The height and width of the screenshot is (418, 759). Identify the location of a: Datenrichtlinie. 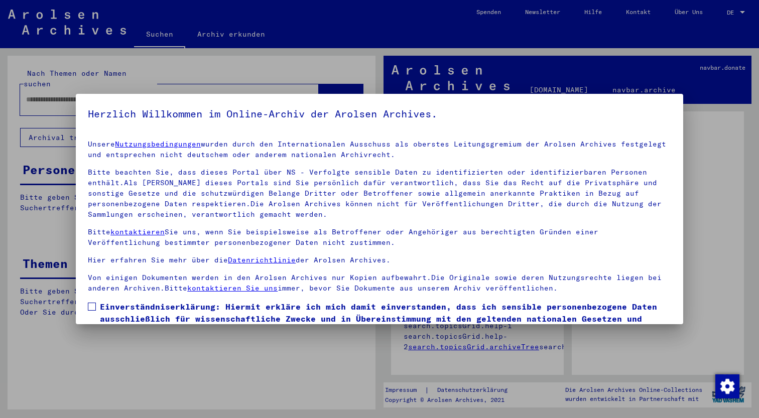
(261, 260).